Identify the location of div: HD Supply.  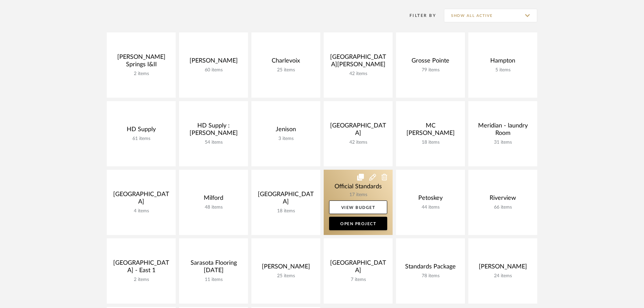
(141, 131).